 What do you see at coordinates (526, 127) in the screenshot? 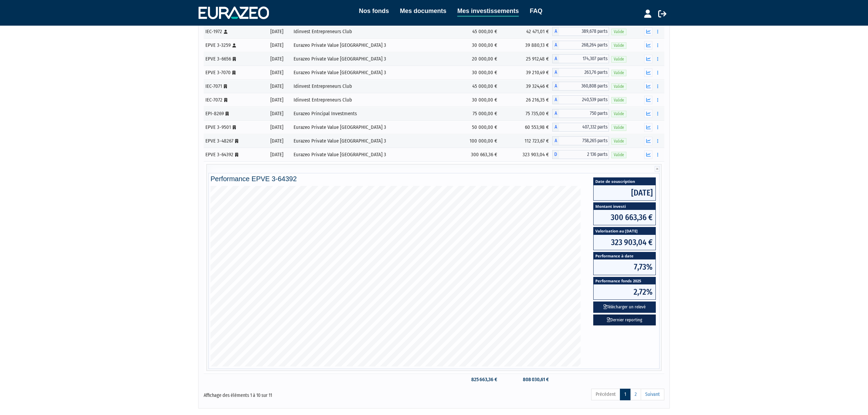
I see `td: 60 553,98 €` at bounding box center [526, 127].